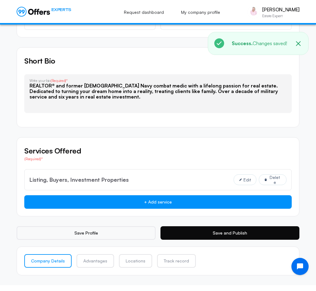 The width and height of the screenshot is (316, 291). Describe the element at coordinates (270, 43) in the screenshot. I see `span: Changes saved!` at that location.